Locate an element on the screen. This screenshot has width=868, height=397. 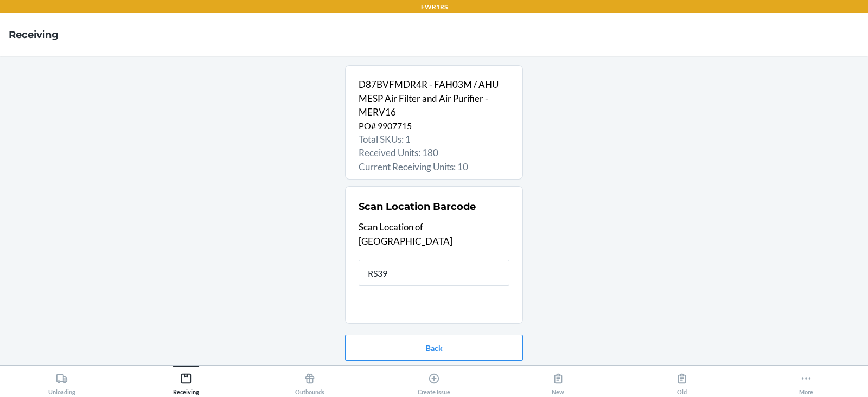
button: Create Issue is located at coordinates (434, 380).